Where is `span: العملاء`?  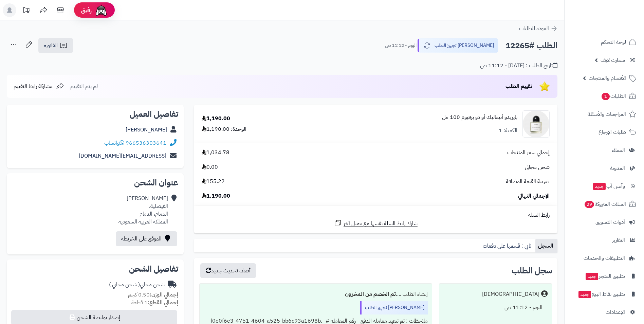
span: العملاء is located at coordinates (618, 150).